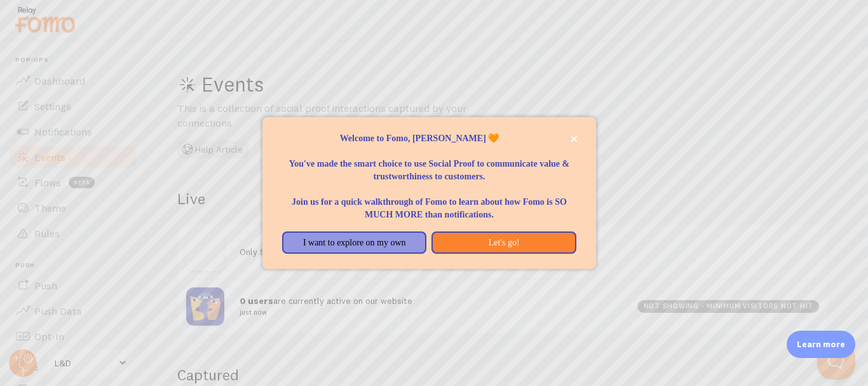 The image size is (868, 386). I want to click on p: Learn more, so click(821, 344).